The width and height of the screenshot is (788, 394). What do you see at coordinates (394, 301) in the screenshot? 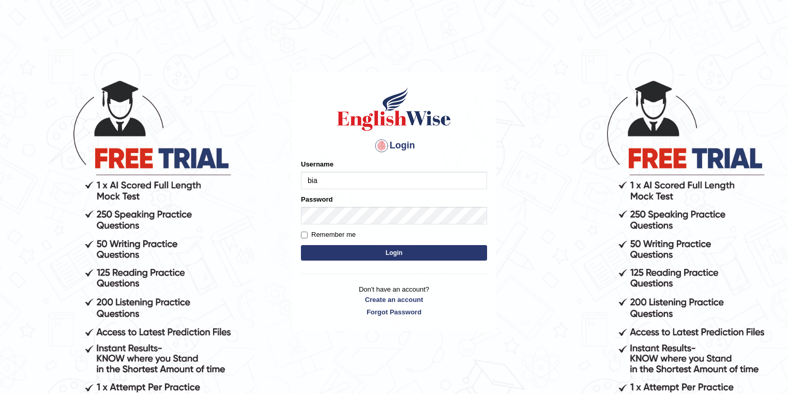
I see `p: Don't have an account?` at bounding box center [394, 301].